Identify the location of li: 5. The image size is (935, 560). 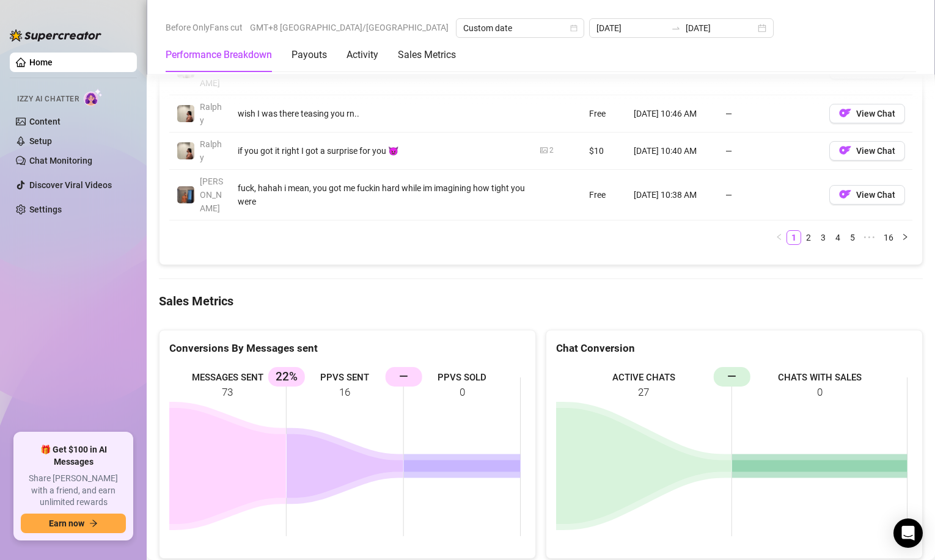
(852, 237).